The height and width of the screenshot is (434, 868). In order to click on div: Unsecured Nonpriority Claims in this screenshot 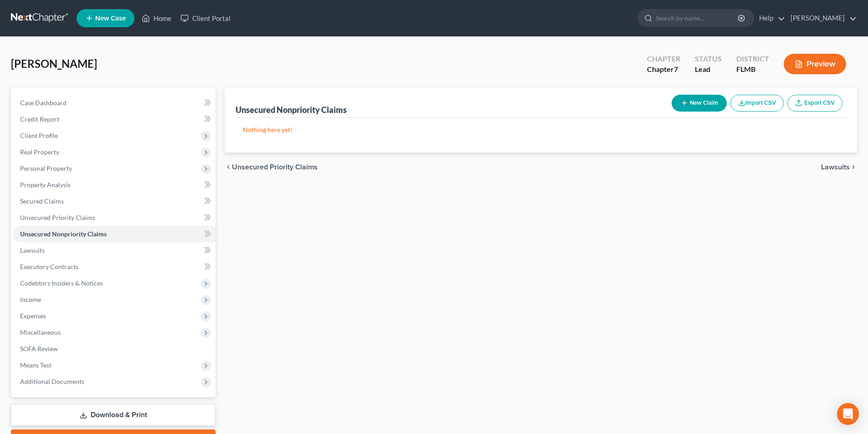, I will do `click(291, 110)`.